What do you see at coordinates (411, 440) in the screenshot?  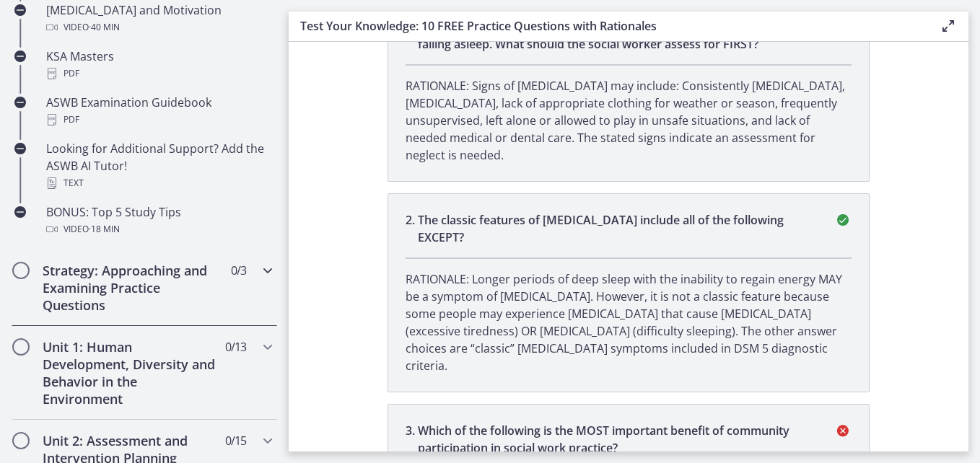 I see `span: 3 .` at bounding box center [411, 440].